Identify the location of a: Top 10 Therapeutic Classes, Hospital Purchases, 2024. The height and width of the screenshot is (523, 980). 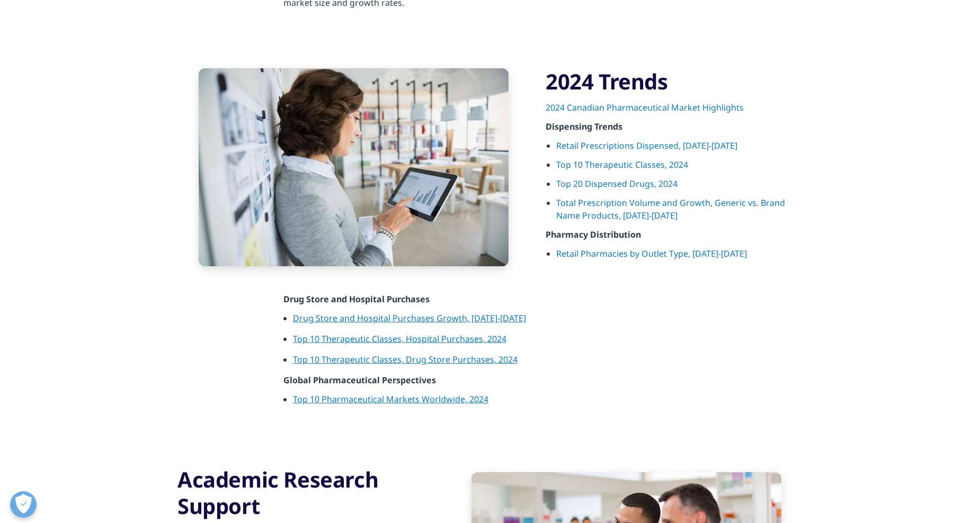
(399, 339).